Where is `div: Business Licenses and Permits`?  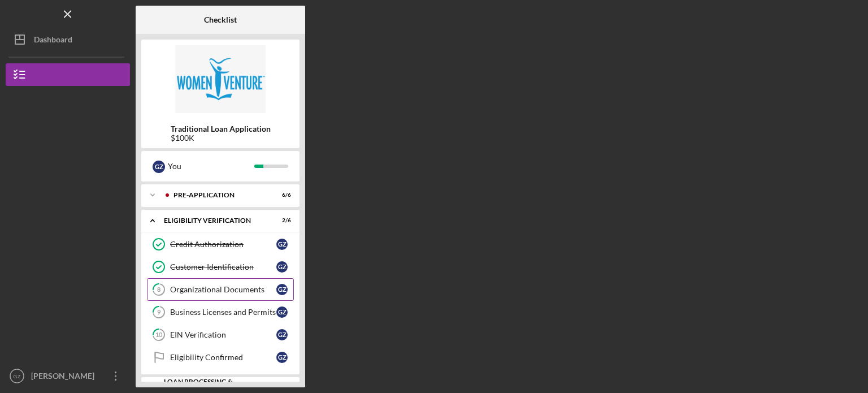
div: Business Licenses and Permits is located at coordinates (223, 312).